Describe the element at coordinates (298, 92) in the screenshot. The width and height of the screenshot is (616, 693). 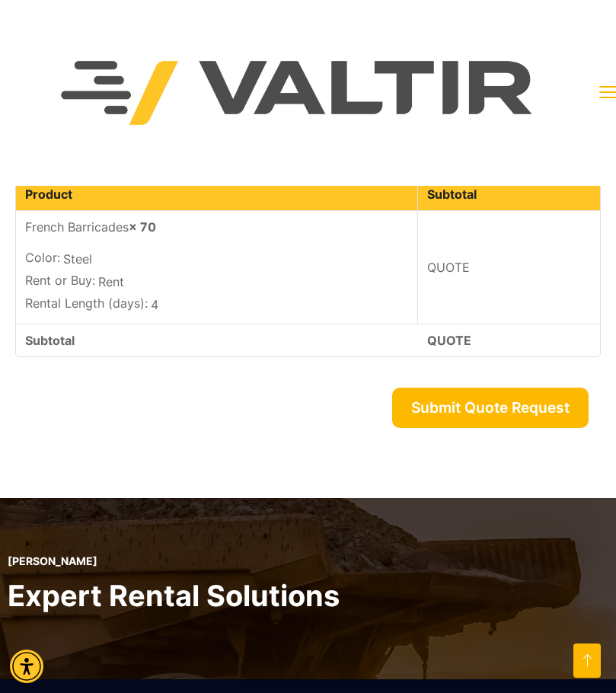
I see `img: Valtir Rentals` at that location.